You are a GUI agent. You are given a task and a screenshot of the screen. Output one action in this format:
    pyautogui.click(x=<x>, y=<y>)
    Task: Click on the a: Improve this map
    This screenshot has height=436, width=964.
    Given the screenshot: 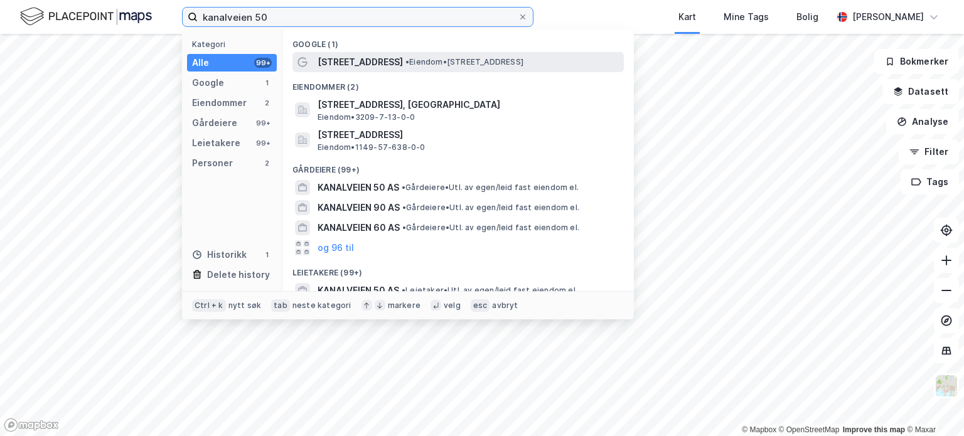 What is the action you would take?
    pyautogui.click(x=873, y=430)
    